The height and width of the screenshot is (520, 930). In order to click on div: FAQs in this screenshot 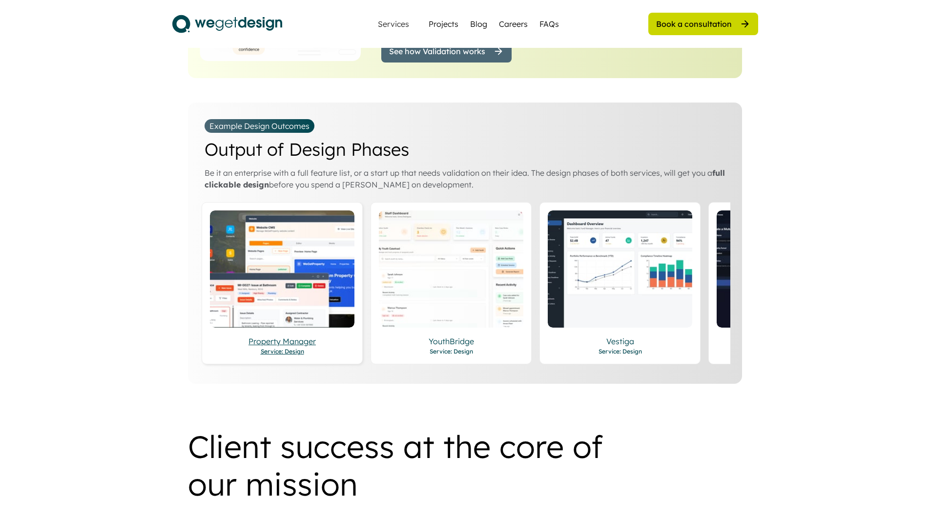, I will do `click(549, 24)`.